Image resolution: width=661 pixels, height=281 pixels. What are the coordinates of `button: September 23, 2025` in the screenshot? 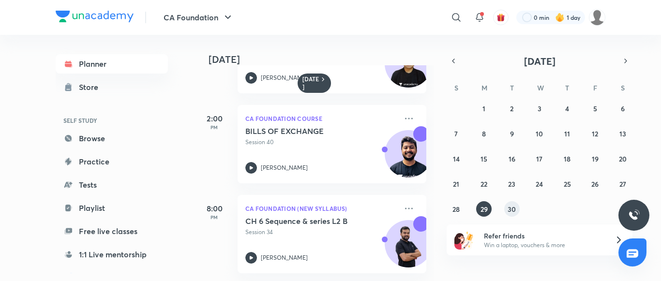 It's located at (512, 184).